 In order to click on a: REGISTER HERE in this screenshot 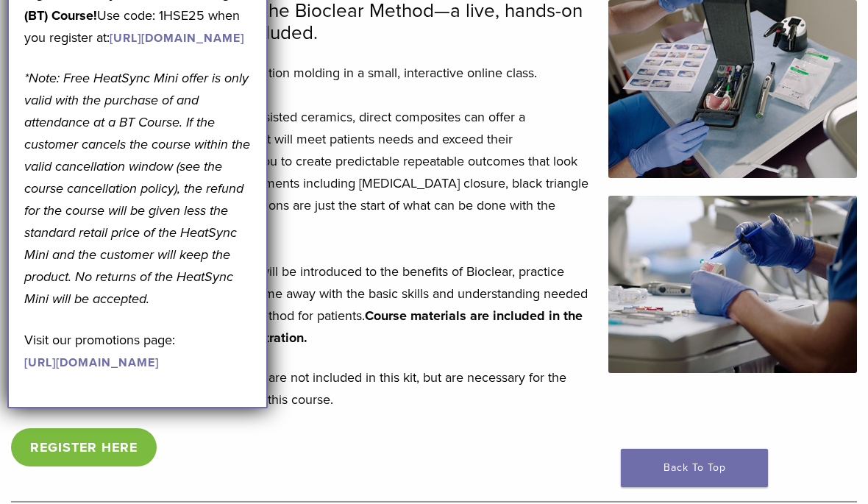, I will do `click(84, 447)`.